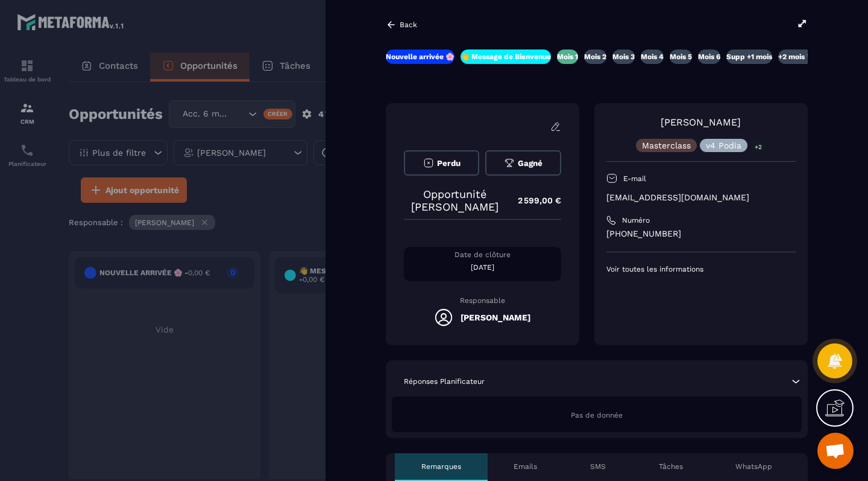 Image resolution: width=868 pixels, height=481 pixels. I want to click on span: Pas de donnée, so click(597, 415).